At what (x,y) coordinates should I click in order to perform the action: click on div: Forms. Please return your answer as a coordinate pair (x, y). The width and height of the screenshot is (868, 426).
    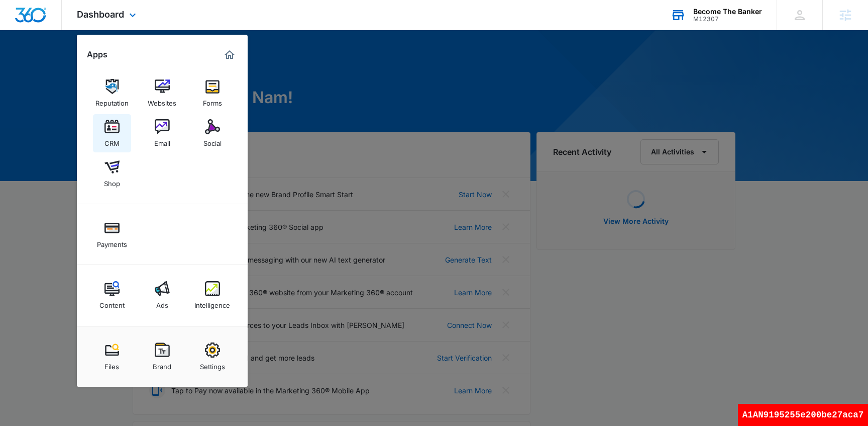
    Looking at the image, I should click on (213, 101).